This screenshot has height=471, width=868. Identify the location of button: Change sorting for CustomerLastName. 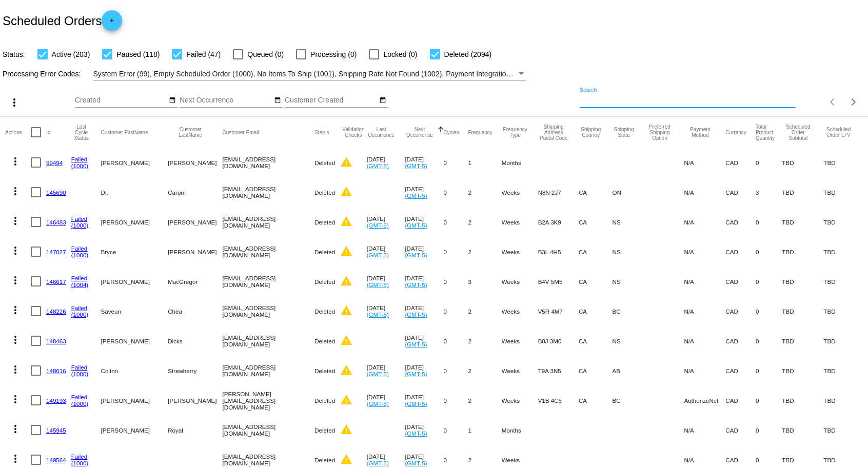
(190, 132).